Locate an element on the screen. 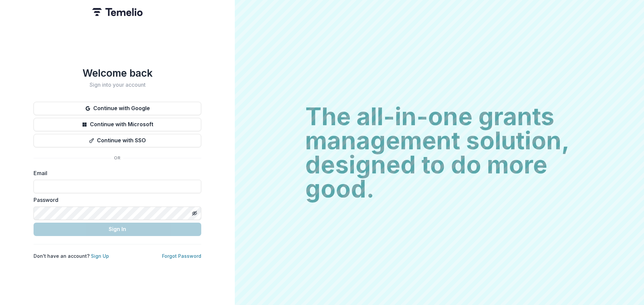 Image resolution: width=644 pixels, height=305 pixels. a: Forgot Password is located at coordinates (181, 256).